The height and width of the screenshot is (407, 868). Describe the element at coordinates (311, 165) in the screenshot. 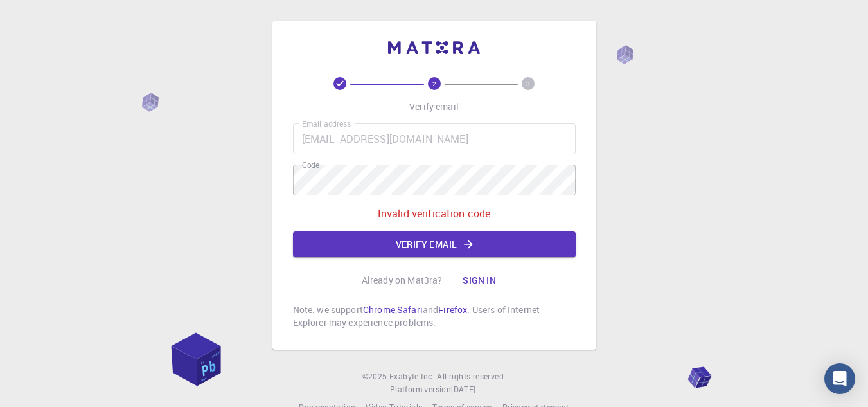

I see `label: Code` at that location.